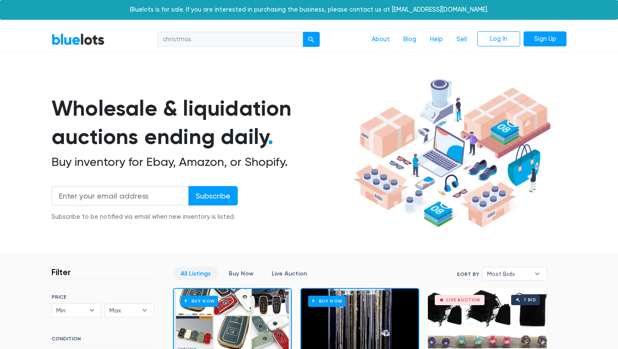 The width and height of the screenshot is (618, 349). Describe the element at coordinates (103, 297) in the screenshot. I see `h6: PRICE` at that location.